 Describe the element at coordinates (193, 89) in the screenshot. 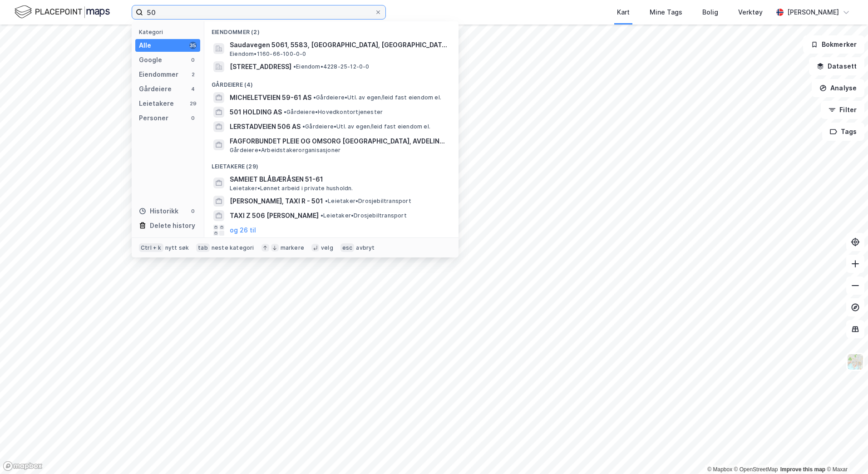

I see `div: 4` at that location.